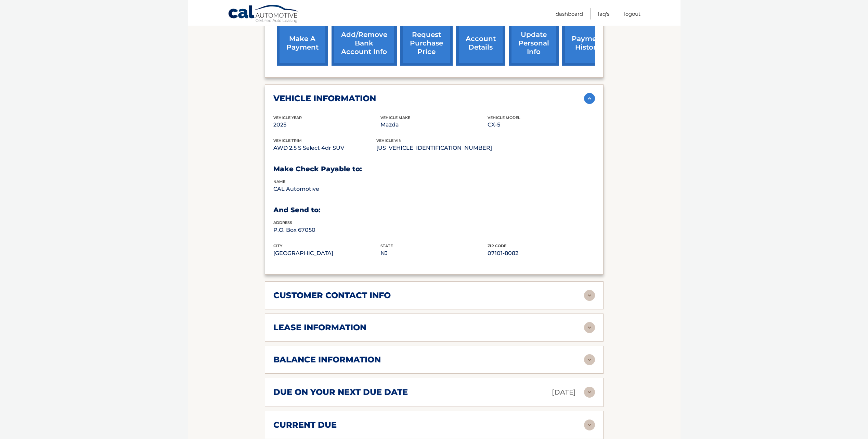 This screenshot has height=439, width=868. Describe the element at coordinates (541, 125) in the screenshot. I see `p: CX-5` at that location.